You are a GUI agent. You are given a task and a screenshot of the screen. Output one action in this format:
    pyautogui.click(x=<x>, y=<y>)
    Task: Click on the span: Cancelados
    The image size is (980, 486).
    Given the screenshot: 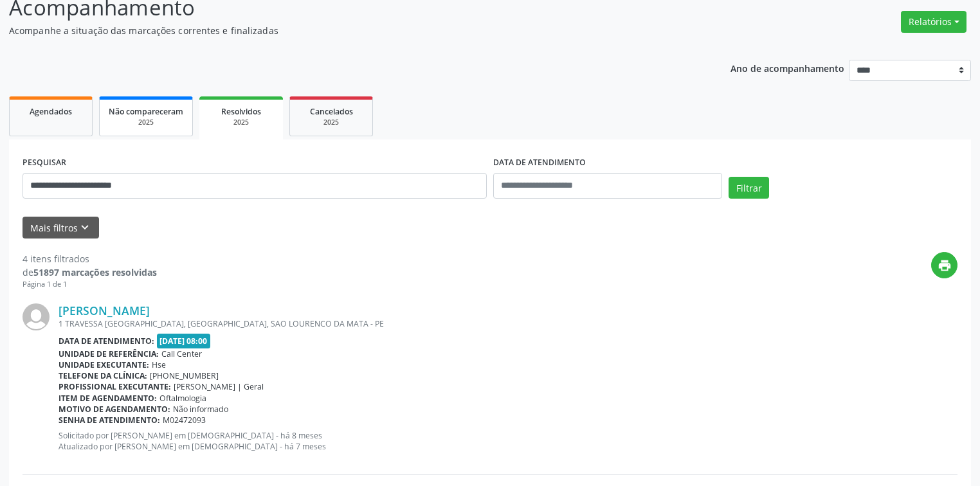 What is the action you would take?
    pyautogui.click(x=331, y=111)
    